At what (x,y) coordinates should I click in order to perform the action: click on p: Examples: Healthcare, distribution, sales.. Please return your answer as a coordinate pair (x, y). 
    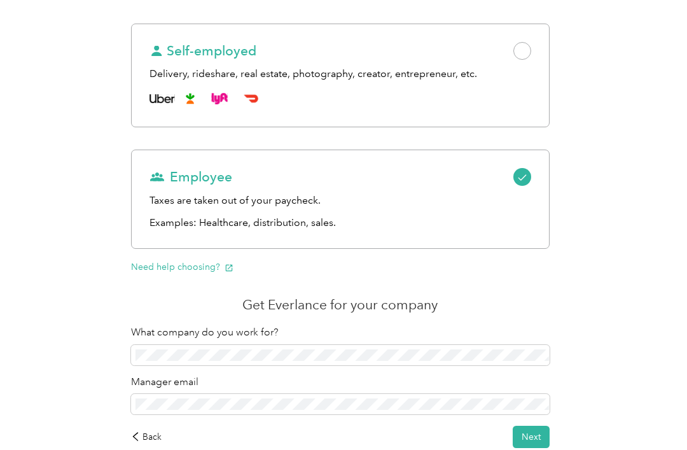
    Looking at the image, I should click on (340, 223).